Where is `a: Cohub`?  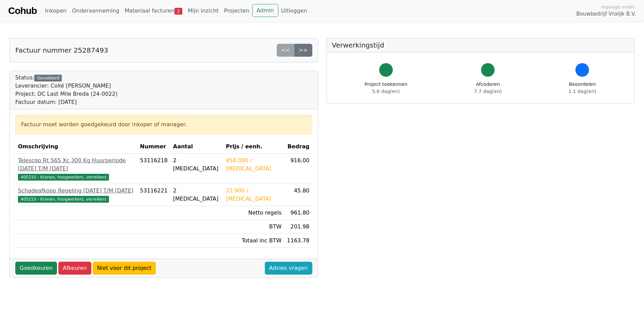
a: Cohub is located at coordinates (22, 11).